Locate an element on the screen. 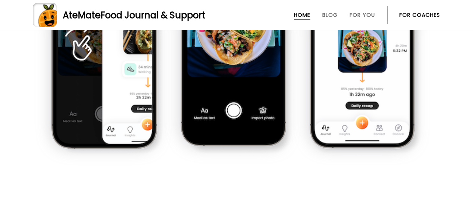  a: AteMateFood Journal & Support is located at coordinates (236, 15).